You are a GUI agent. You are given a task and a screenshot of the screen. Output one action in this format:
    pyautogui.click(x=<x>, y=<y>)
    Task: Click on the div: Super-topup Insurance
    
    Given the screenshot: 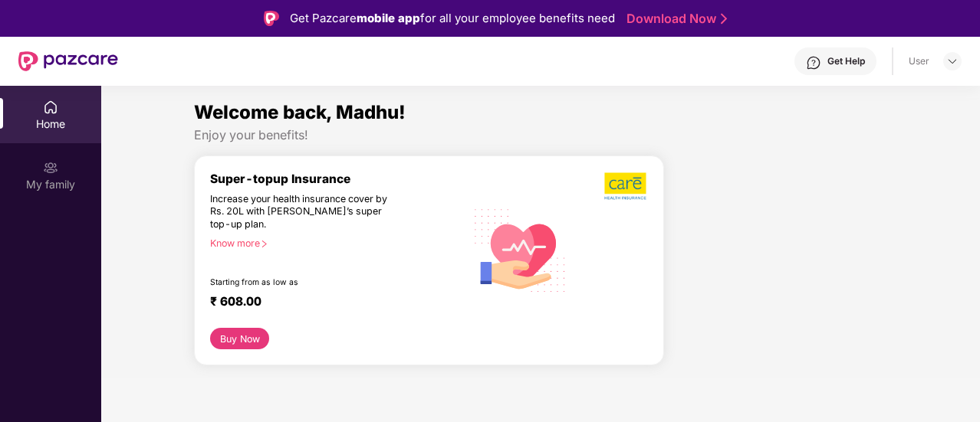 What is the action you would take?
    pyautogui.click(x=338, y=179)
    